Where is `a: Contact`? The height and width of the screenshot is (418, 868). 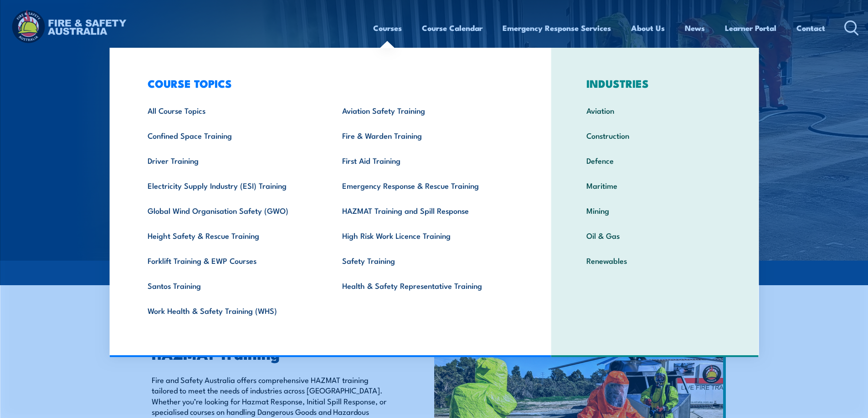 a: Contact is located at coordinates (811, 28).